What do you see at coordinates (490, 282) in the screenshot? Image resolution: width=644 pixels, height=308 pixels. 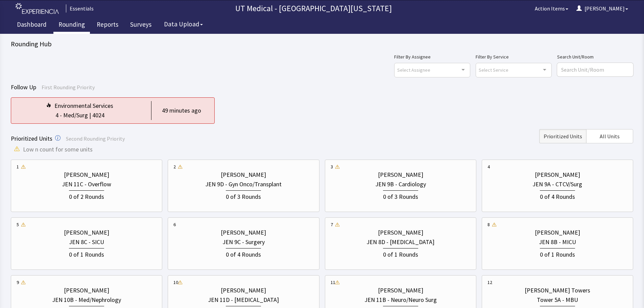 I see `div: 12` at bounding box center [490, 282].